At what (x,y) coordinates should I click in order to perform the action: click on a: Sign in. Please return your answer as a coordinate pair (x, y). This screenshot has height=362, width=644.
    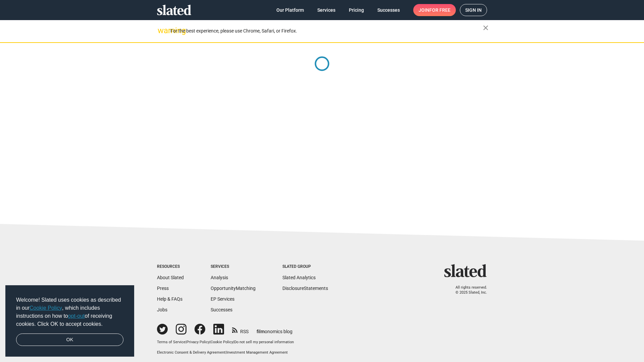
    Looking at the image, I should click on (473, 10).